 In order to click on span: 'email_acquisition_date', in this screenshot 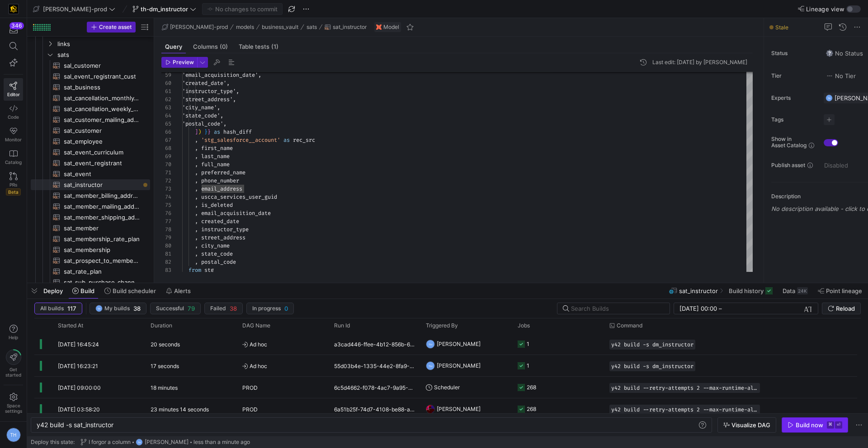, I will do `click(222, 75)`.